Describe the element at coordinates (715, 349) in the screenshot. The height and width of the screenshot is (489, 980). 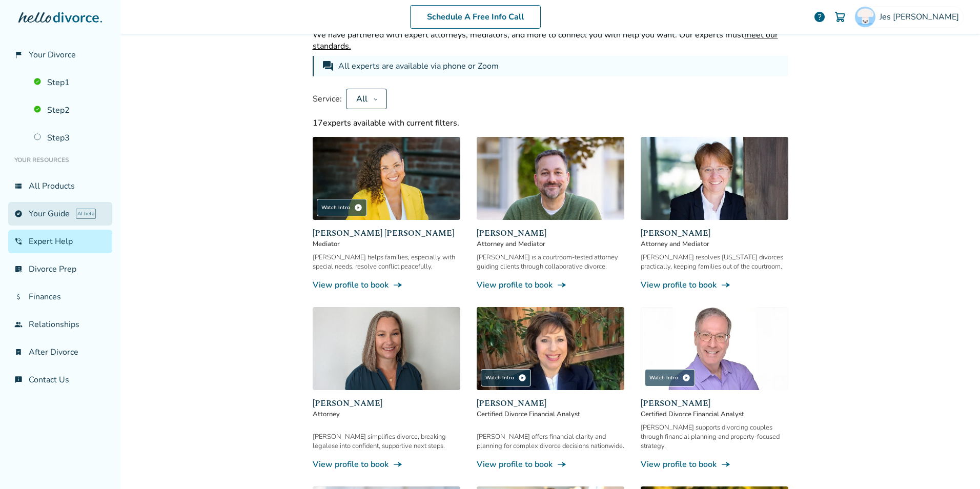
I see `img: Jeff Landers` at that location.